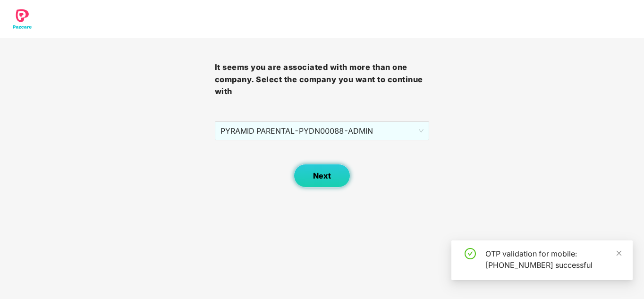 This screenshot has height=299, width=644. Describe the element at coordinates (619, 253) in the screenshot. I see `span: close` at that location.